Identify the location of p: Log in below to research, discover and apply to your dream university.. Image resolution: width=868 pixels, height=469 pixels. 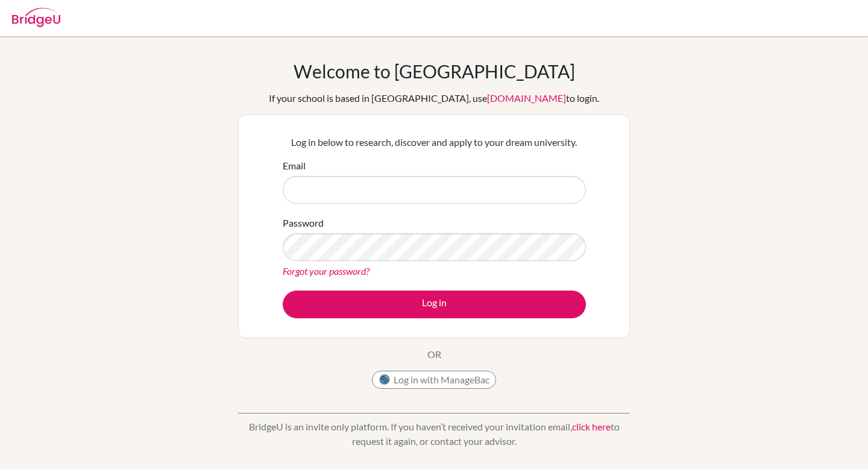
(434, 142).